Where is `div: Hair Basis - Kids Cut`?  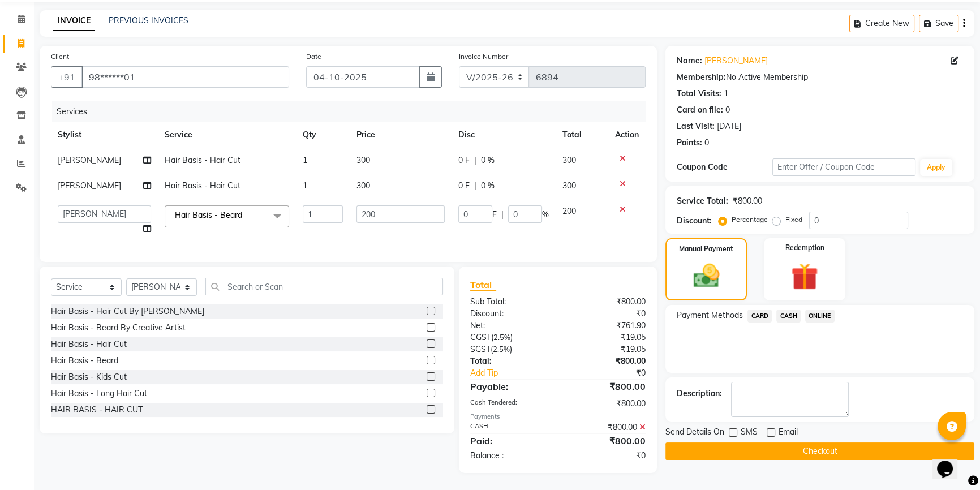
div: Hair Basis - Kids Cut is located at coordinates (89, 377).